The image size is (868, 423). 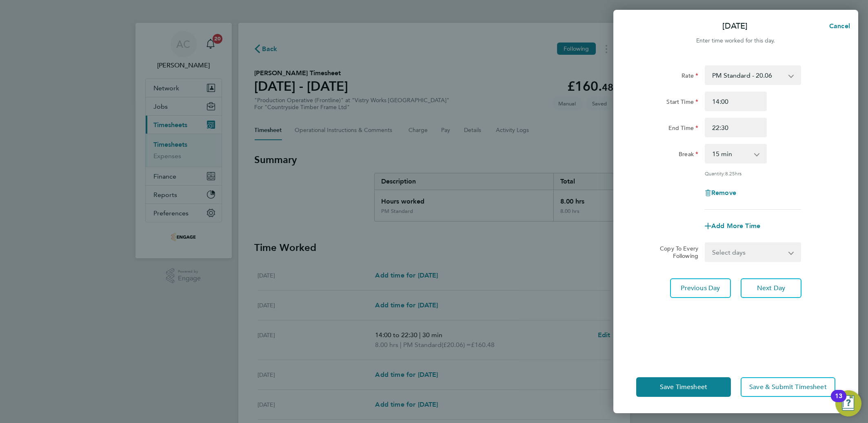 I want to click on span: Add More Time, so click(x=736, y=225).